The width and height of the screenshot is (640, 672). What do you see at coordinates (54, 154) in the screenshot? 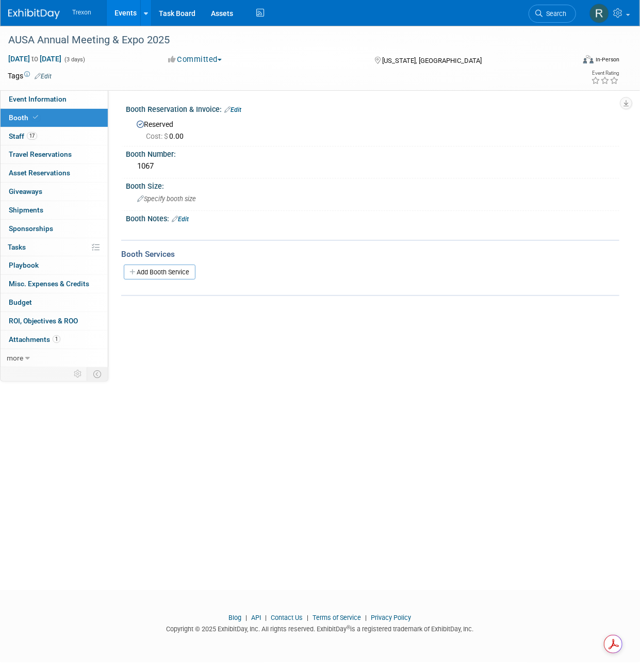
I see `a: Travel Reservations` at bounding box center [54, 154].